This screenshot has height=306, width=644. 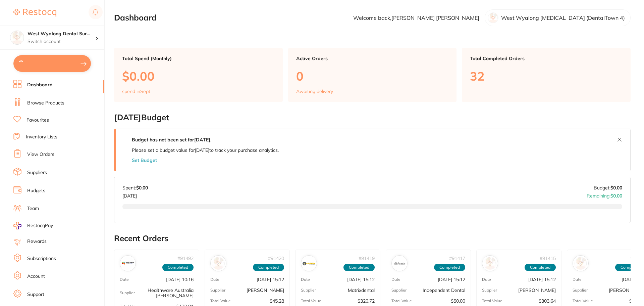 What do you see at coordinates (315, 91) in the screenshot?
I see `p: Awaiting delivery` at bounding box center [315, 91].